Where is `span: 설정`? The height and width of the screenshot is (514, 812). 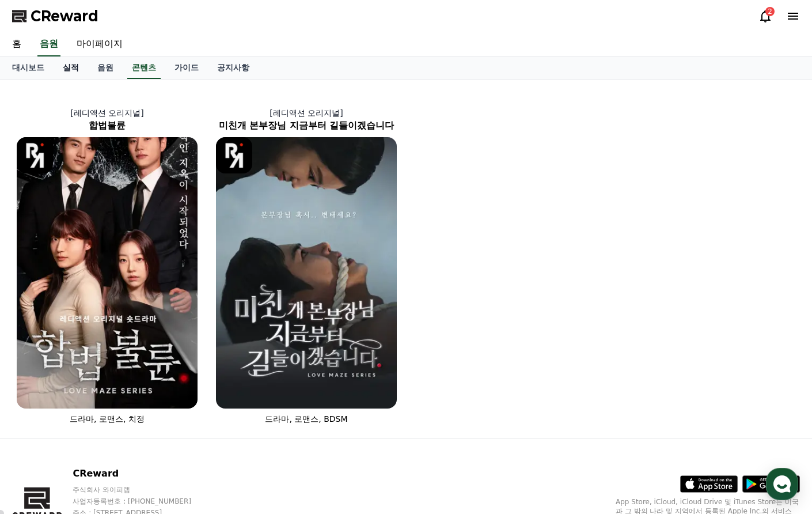 span: 설정 is located at coordinates (185, 387).